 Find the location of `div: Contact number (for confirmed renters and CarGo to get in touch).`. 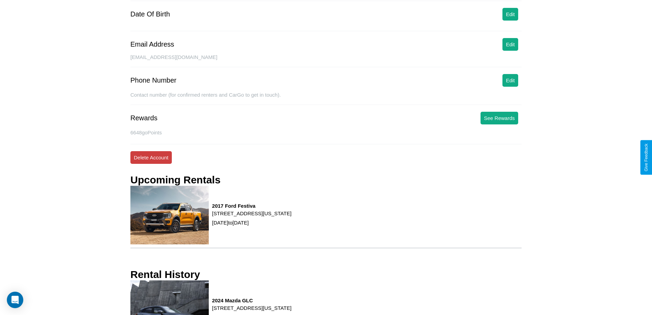

div: Contact number (for confirmed renters and CarGo to get in touch). is located at coordinates (326, 98).